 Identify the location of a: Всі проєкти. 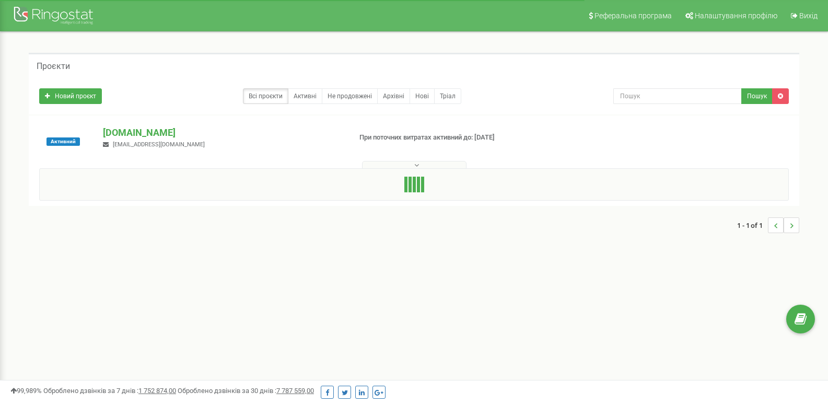
(265, 96).